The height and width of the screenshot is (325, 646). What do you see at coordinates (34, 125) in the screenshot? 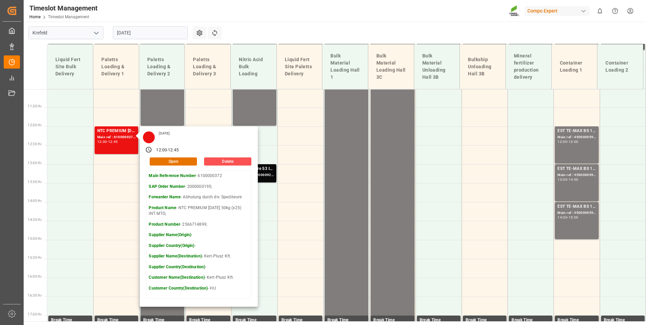
I see `span: 12:00 Hr` at bounding box center [34, 125].